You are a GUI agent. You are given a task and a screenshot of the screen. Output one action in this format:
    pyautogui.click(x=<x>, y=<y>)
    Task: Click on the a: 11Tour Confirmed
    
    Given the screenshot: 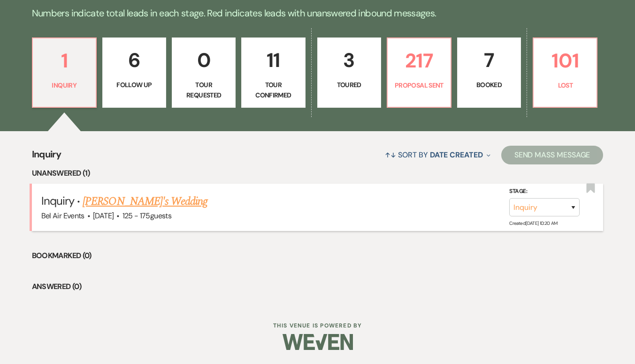 What is the action you would take?
    pyautogui.click(x=273, y=73)
    